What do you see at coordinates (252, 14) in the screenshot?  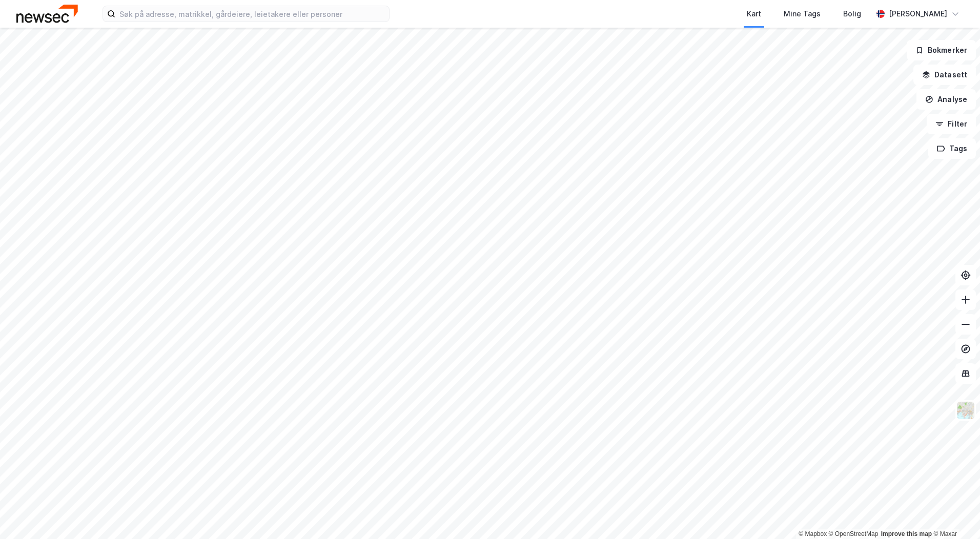 I see `input: Søk på adresse, matrikkel, gårdeiere, leietakere eller personer` at bounding box center [252, 14].